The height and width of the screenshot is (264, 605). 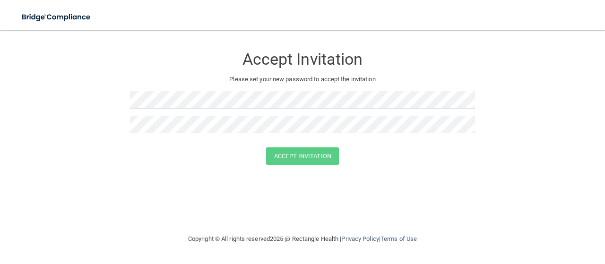 What do you see at coordinates (360, 239) in the screenshot?
I see `a: Privacy Policy` at bounding box center [360, 239].